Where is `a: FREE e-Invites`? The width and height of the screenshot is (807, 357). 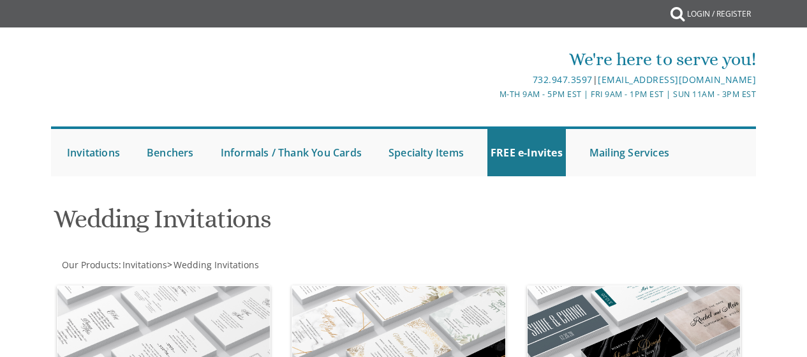
a: FREE e-Invites is located at coordinates (526, 152).